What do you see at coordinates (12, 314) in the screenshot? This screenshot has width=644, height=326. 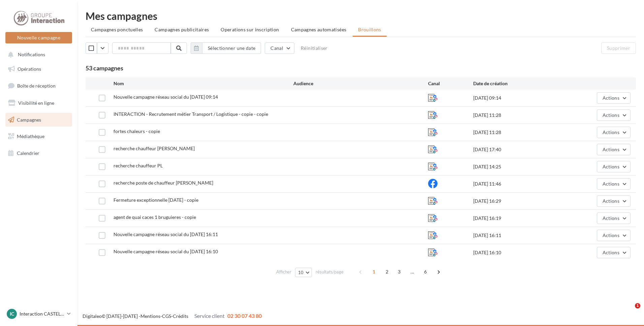 I see `span: IC` at bounding box center [12, 314].